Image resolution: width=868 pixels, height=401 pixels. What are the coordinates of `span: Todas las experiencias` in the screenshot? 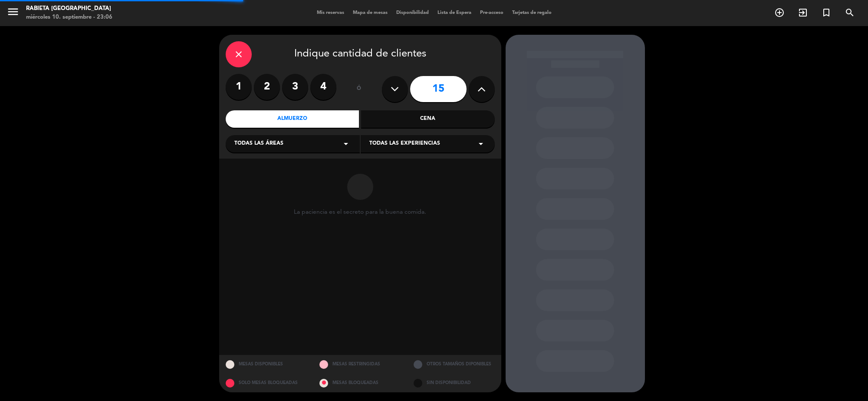 It's located at (404, 144).